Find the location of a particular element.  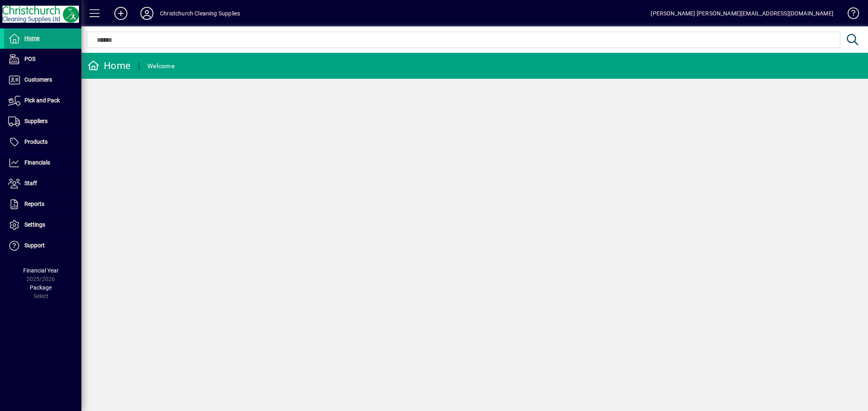

div: Home is located at coordinates (109, 66).